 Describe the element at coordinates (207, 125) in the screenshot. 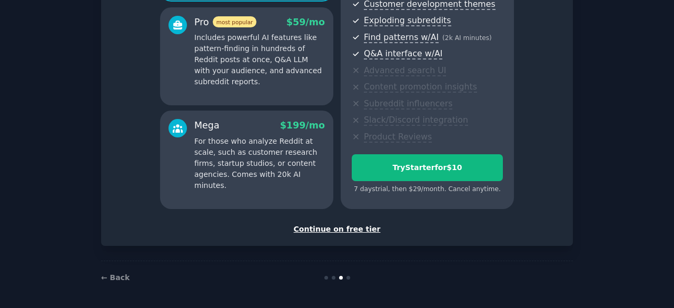

I see `div: Mega` at that location.